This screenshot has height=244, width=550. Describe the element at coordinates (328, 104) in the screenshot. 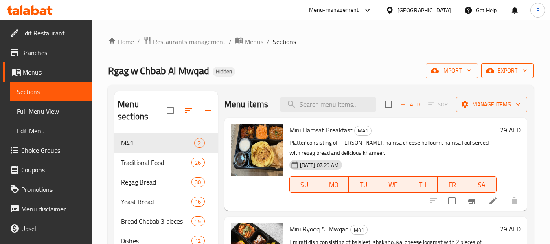

I see `input: search` at that location.